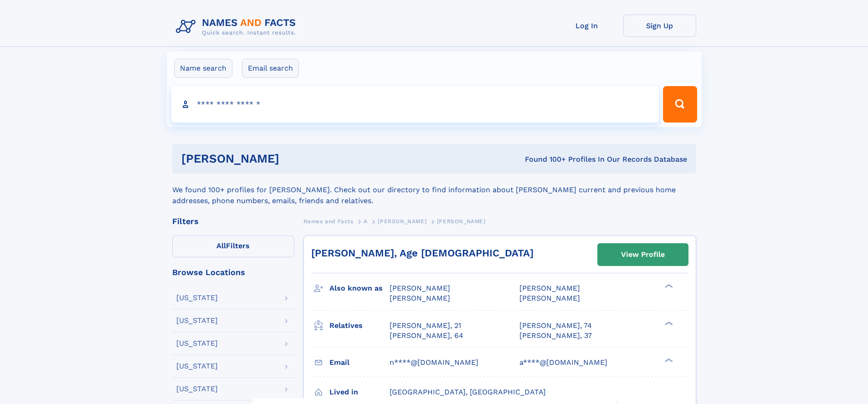  I want to click on span: All, so click(221, 246).